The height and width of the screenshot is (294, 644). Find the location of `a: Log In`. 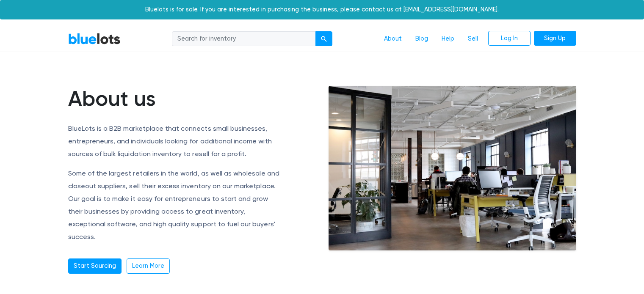

a: Log In is located at coordinates (509, 39).